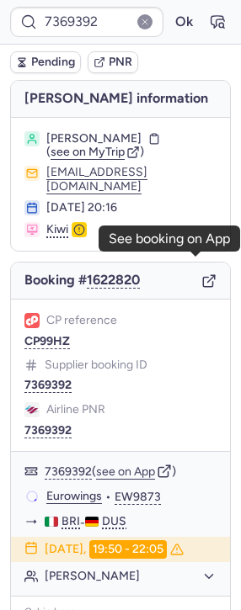 The image size is (241, 610). What do you see at coordinates (183, 22) in the screenshot?
I see `button: Ok` at bounding box center [183, 22].